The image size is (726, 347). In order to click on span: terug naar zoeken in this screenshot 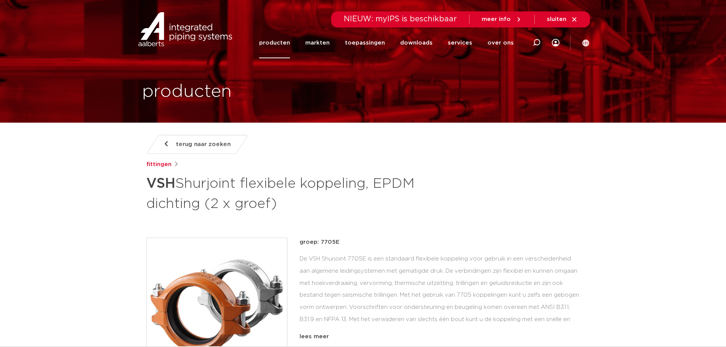, I will do `click(203, 144)`.